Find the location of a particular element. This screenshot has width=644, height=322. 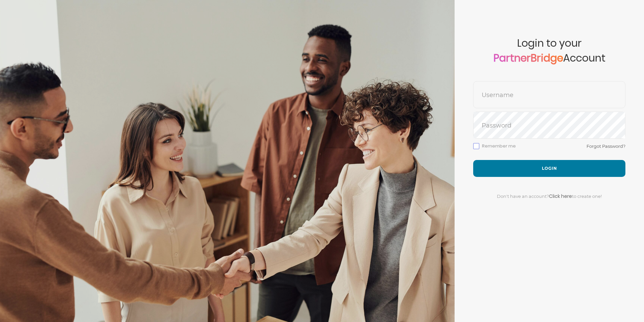

span: Login to your Account is located at coordinates (549, 59).